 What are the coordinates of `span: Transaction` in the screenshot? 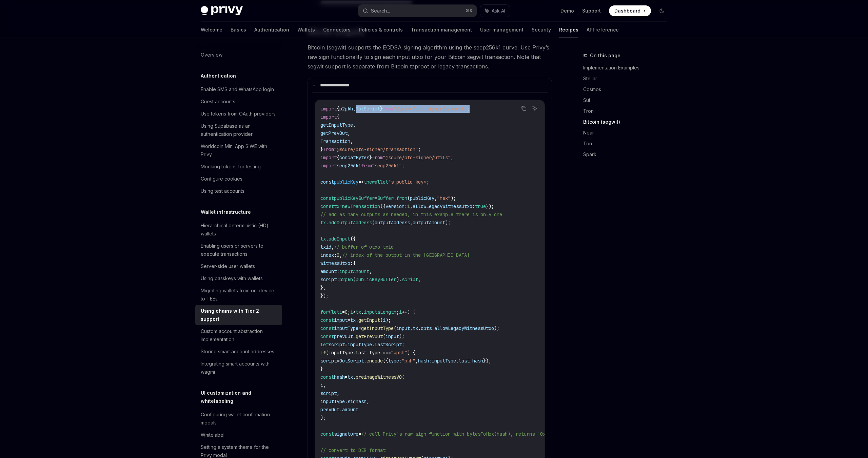 It's located at (365, 207).